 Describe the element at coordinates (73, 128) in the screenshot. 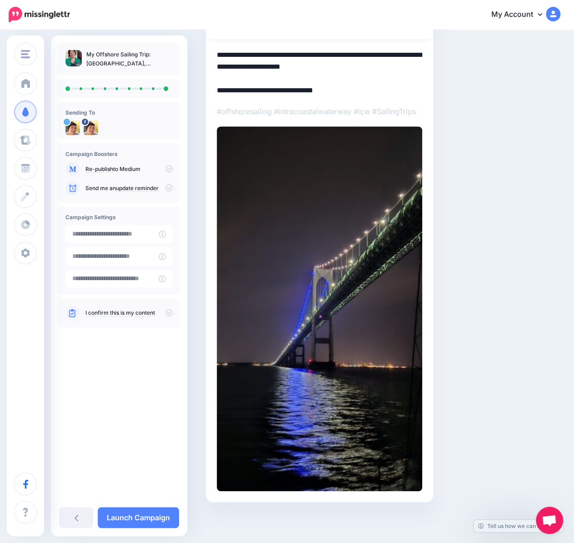

I see `img: fquA77zn-780.jpg` at that location.